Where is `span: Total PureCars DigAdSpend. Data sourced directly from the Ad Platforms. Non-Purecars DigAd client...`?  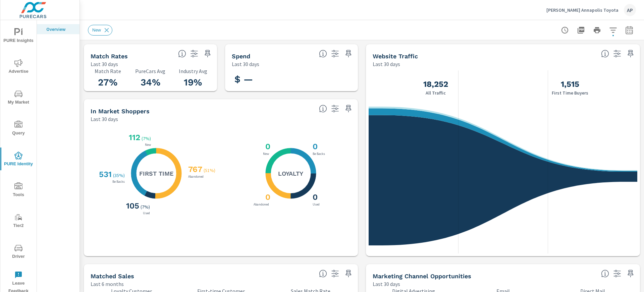 span: Total PureCars DigAdSpend. Data sourced directly from the Ad Platforms. Non-Purecars DigAd client... is located at coordinates (323, 53).